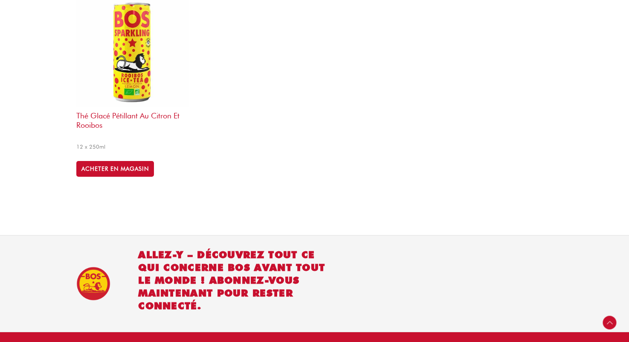 The width and height of the screenshot is (629, 342). I want to click on span: 12 x 250ml, so click(133, 147).